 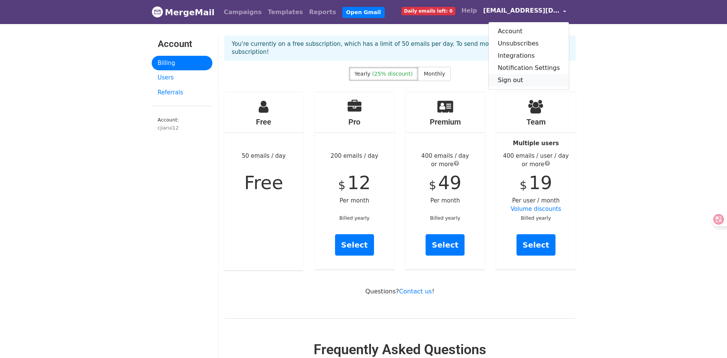 I want to click on h2: Frequently Asked Questions, so click(x=400, y=349).